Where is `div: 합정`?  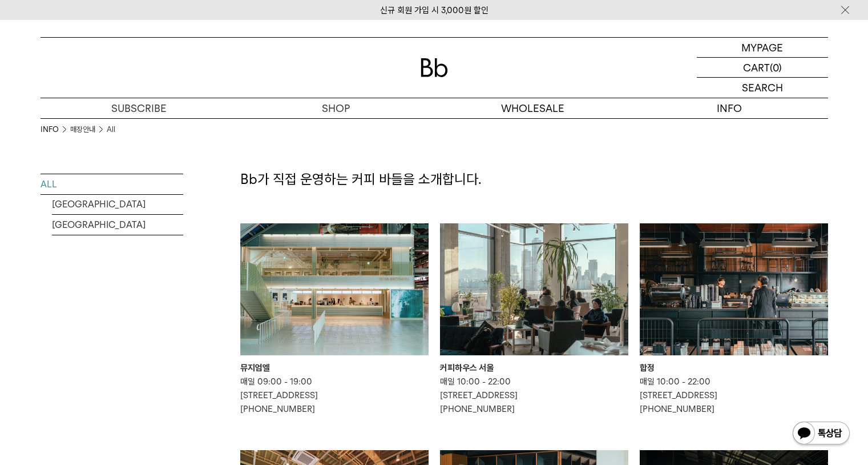
div: 합정 is located at coordinates (734, 368).